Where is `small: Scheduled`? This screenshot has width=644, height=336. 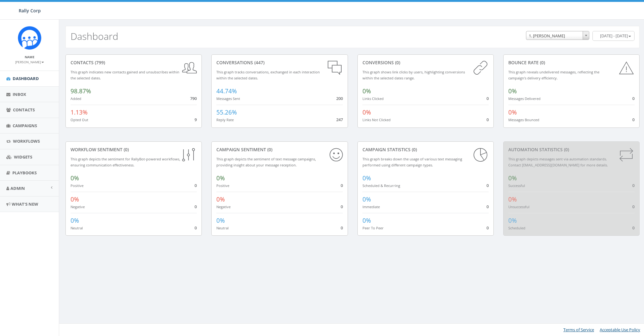 small: Scheduled is located at coordinates (517, 228).